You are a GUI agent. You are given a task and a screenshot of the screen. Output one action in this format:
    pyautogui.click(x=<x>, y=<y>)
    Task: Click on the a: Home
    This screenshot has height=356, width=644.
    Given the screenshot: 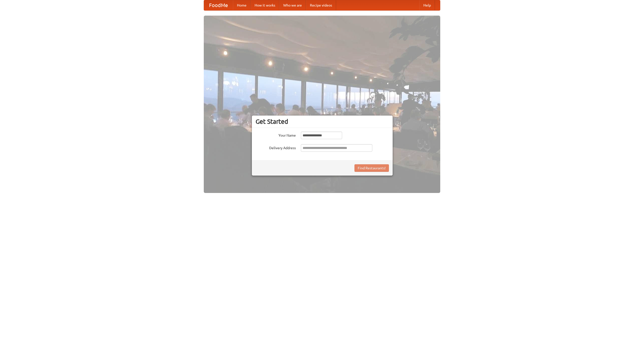 What is the action you would take?
    pyautogui.click(x=241, y=5)
    